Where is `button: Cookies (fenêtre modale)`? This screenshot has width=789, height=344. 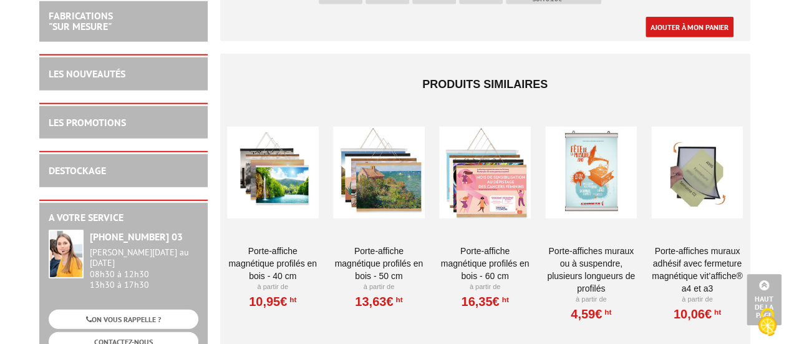
button: Cookies (fenêtre modale) is located at coordinates (767, 322).